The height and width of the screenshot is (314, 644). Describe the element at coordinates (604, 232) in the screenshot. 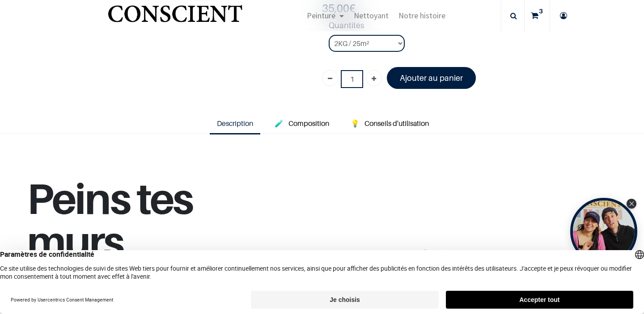

I see `div: Tolstoy bubble widget` at that location.